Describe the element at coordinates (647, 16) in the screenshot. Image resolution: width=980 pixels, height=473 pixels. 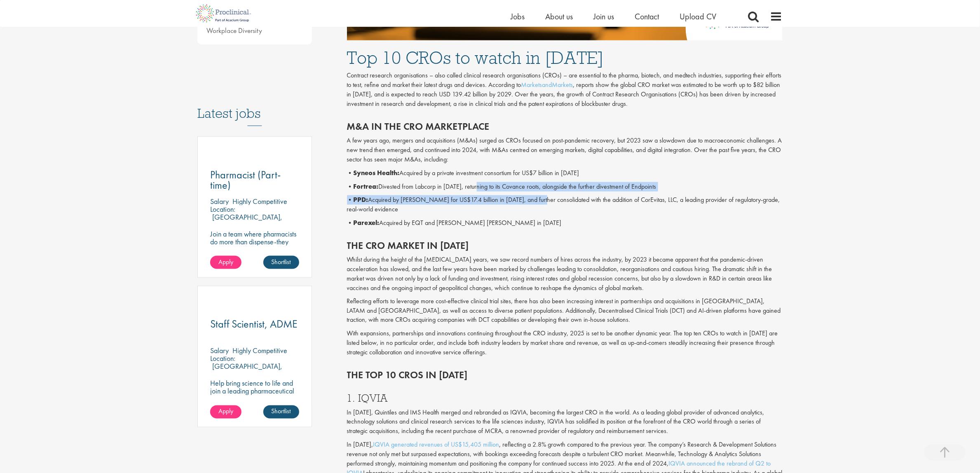
I see `a: Contact` at that location.